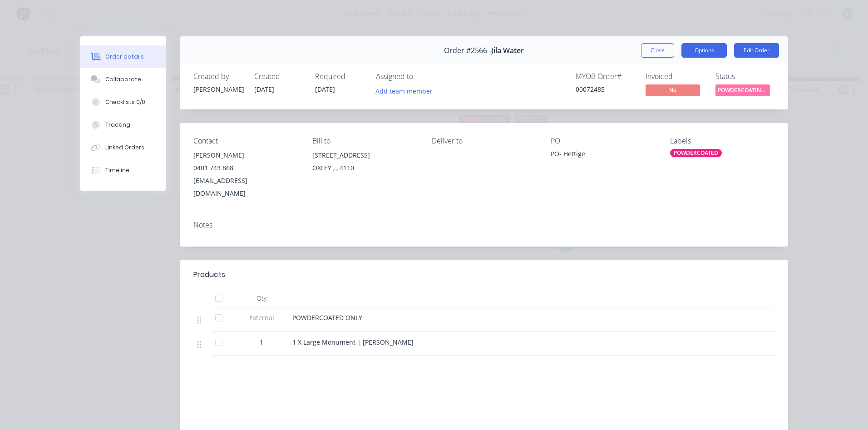  What do you see at coordinates (123, 79) in the screenshot?
I see `div: Collaborate` at bounding box center [123, 79].